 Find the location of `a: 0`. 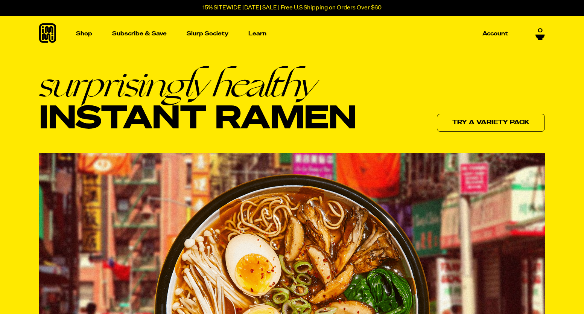

a: 0 is located at coordinates (540, 31).